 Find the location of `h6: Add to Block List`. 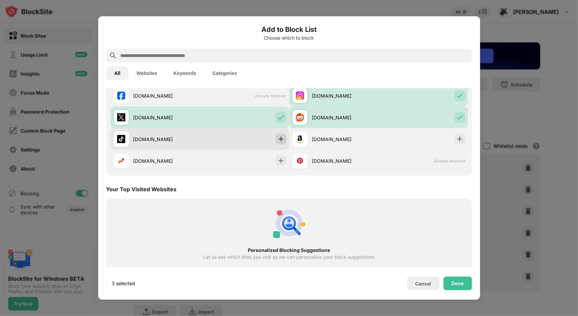

h6: Add to Block List is located at coordinates (289, 29).